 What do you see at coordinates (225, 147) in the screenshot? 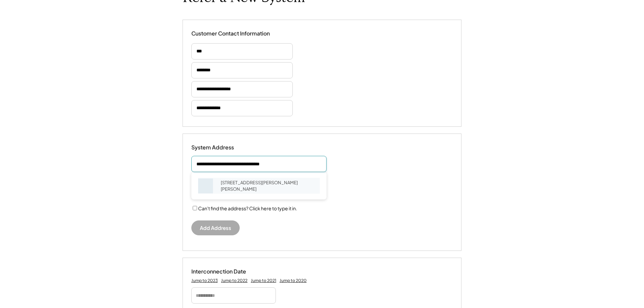
I see `div: System Address` at bounding box center [225, 147].